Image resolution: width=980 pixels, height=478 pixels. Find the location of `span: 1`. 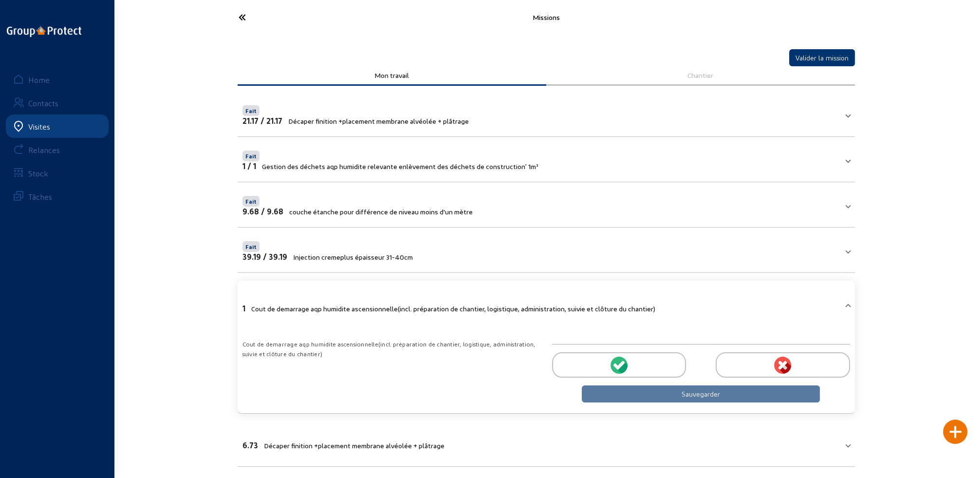

span: 1 is located at coordinates (244, 308).